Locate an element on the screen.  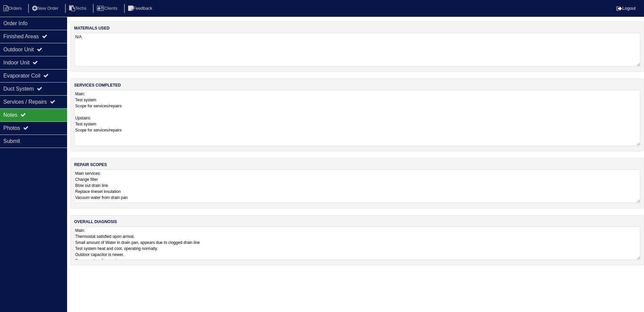
label: services completed is located at coordinates (97, 85).